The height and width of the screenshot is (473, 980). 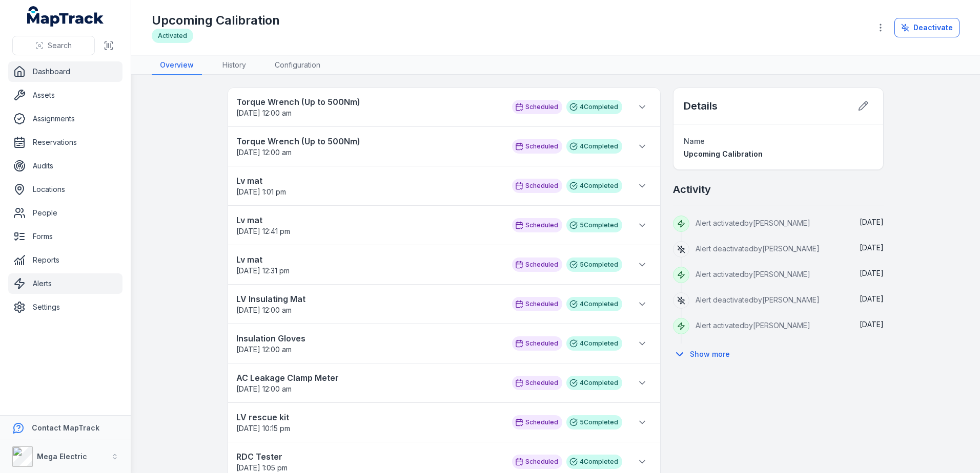 I want to click on strong: Insulation Gloves, so click(x=369, y=339).